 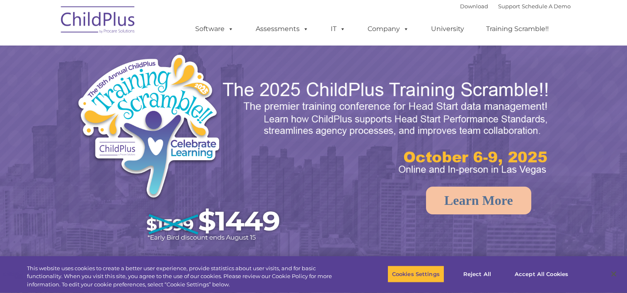 I want to click on button: Reject All, so click(x=477, y=274).